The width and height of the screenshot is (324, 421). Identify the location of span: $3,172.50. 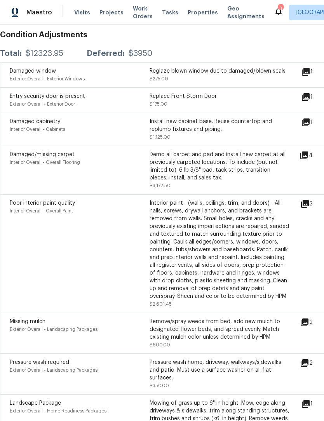
(160, 186).